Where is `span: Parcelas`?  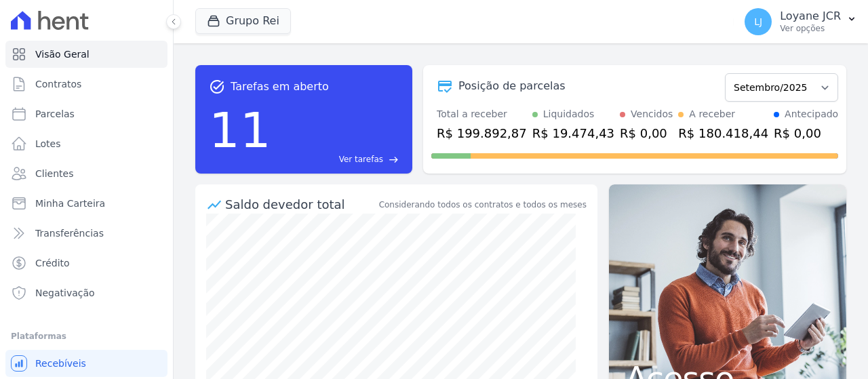
span: Parcelas is located at coordinates (55, 114).